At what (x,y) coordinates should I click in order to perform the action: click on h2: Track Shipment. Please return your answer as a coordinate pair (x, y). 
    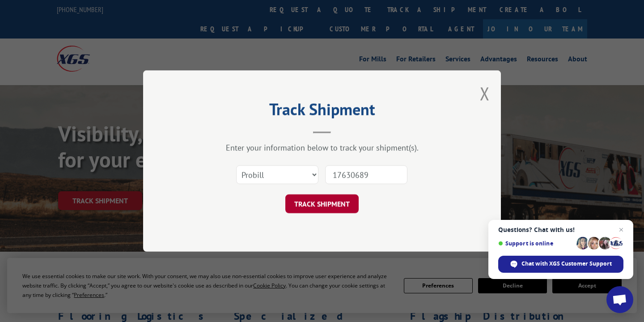
    Looking at the image, I should click on (322, 112).